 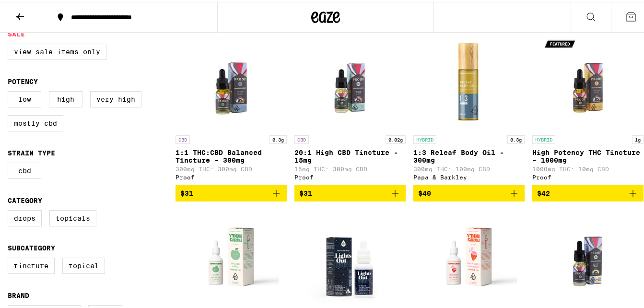 I want to click on a: Open page for 1:3 Releaf Body Oil - 300mg from Papa & Barkley, so click(x=469, y=108).